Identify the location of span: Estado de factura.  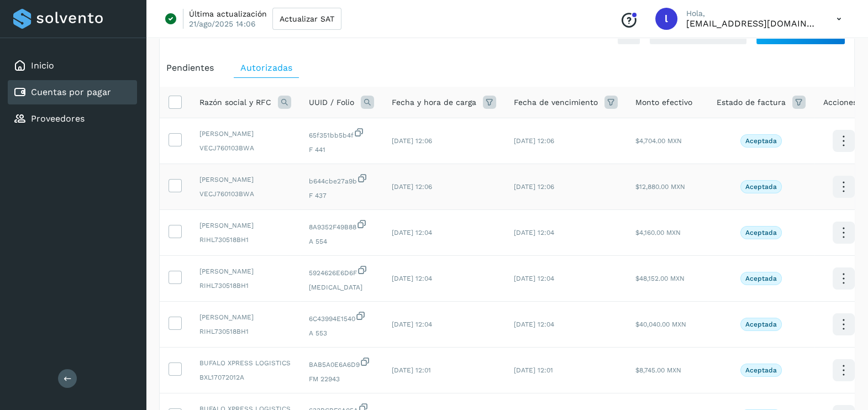
(751, 102).